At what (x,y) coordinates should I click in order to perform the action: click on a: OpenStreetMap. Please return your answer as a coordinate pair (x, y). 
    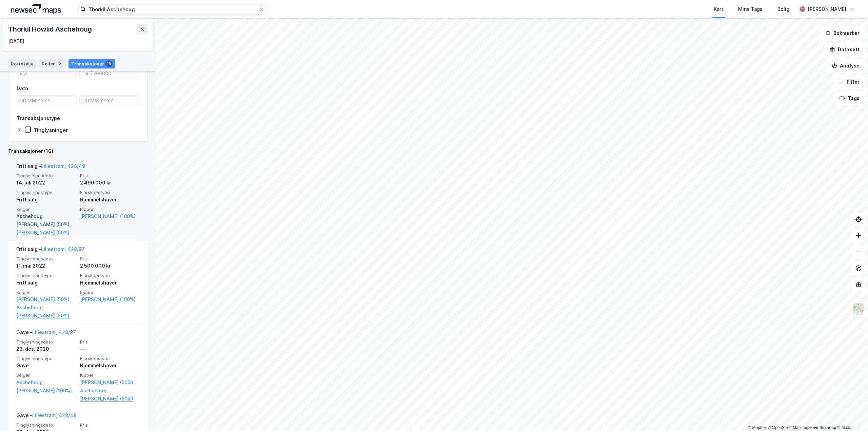
    Looking at the image, I should click on (784, 427).